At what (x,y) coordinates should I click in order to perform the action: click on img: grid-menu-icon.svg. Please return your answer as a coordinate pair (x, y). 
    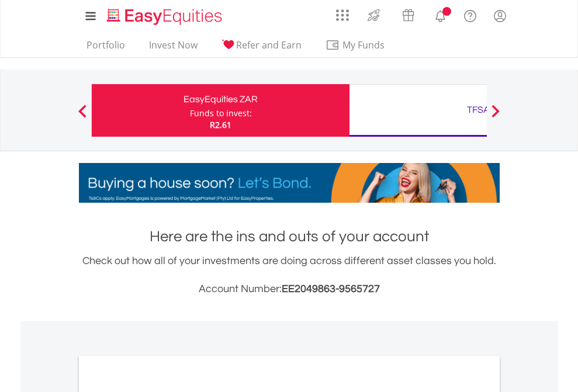
    Looking at the image, I should click on (343, 15).